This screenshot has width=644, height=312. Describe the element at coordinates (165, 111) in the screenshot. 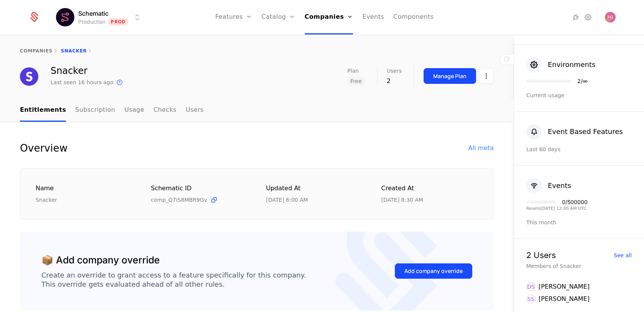

I see `a: Checks` at that location.